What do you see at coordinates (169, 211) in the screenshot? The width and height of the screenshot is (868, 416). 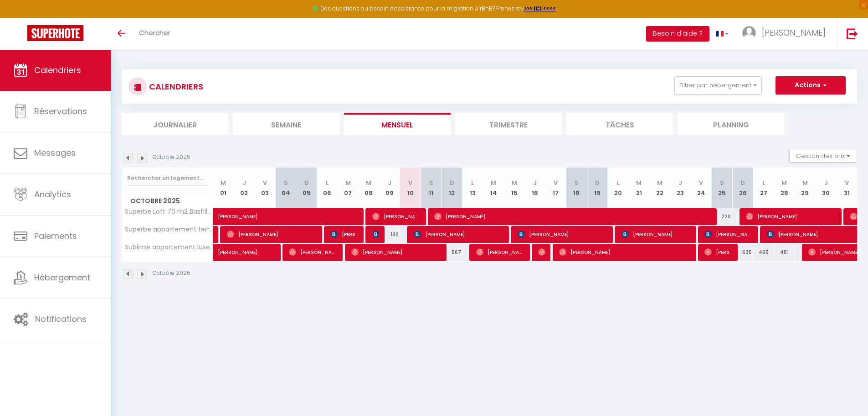 I see `span: Superbe Loft 70 m2 Bastille Marais Luxe` at bounding box center [169, 211].